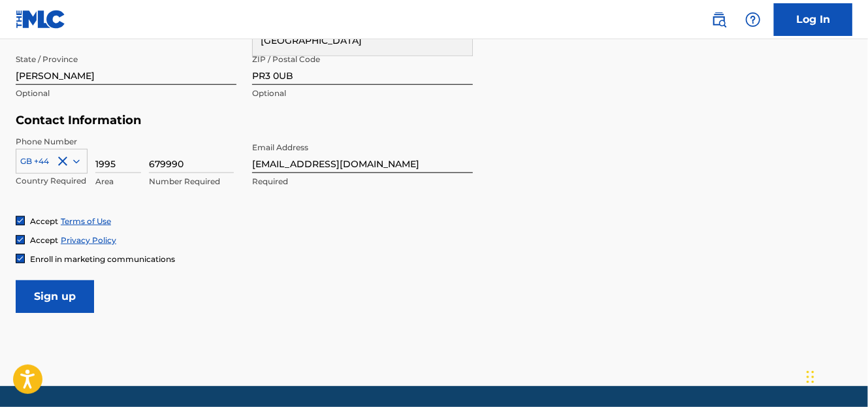 This screenshot has height=407, width=868. I want to click on div: Help, so click(753, 20).